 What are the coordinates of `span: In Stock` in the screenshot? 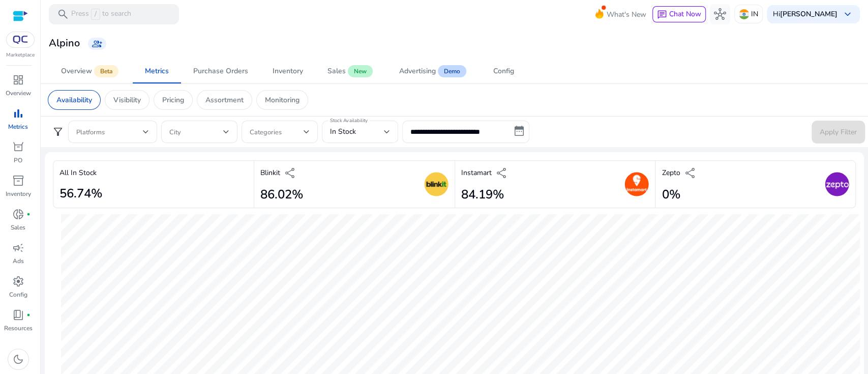 It's located at (343, 131).